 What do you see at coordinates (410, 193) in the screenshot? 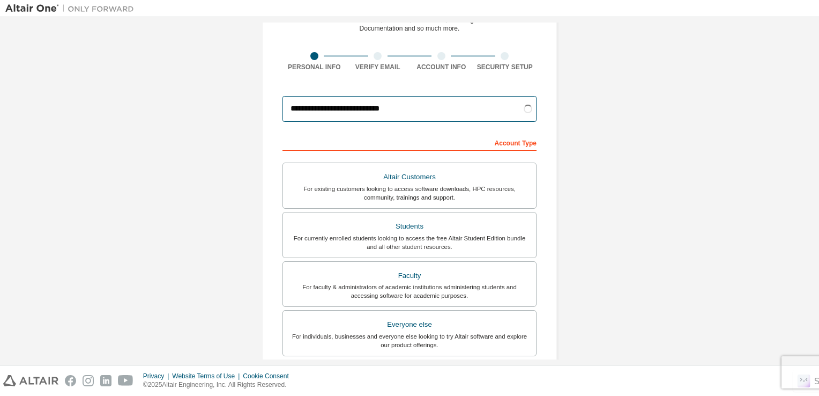
I see `div: For existing customers looking to access software downloads, HPC resources, community, trainings ...` at bounding box center [410, 193].